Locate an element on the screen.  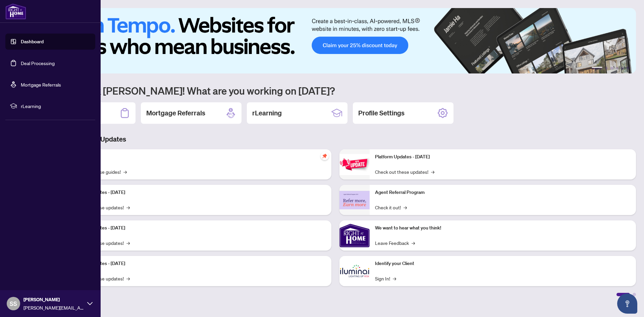
p: Agent Referral Program is located at coordinates (503, 192).